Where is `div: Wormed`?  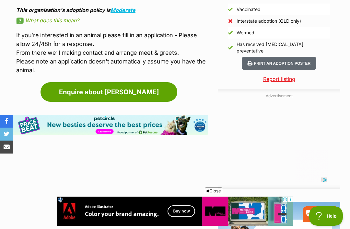 div: Wormed is located at coordinates (245, 33).